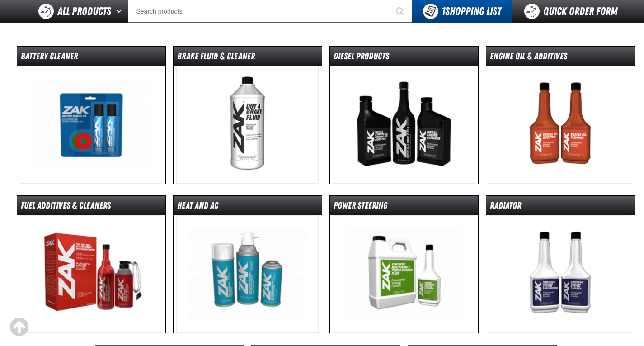  I want to click on a: Engine Oil & Additives, so click(560, 115).